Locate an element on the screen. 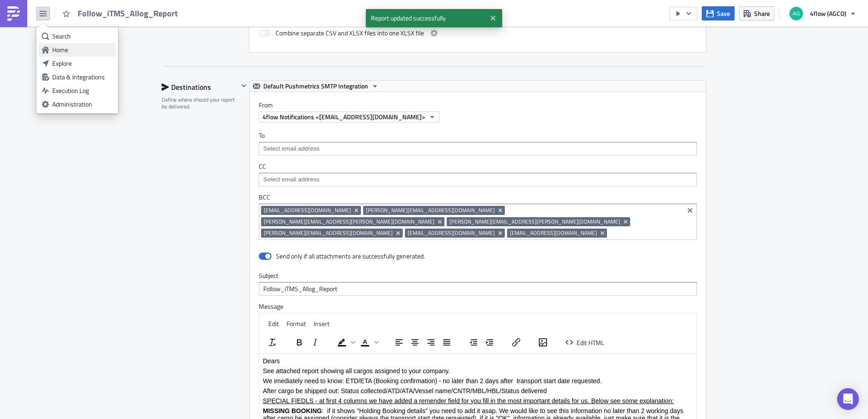 The width and height of the screenshot is (868, 419). button: Insert/edit image is located at coordinates (543, 342).